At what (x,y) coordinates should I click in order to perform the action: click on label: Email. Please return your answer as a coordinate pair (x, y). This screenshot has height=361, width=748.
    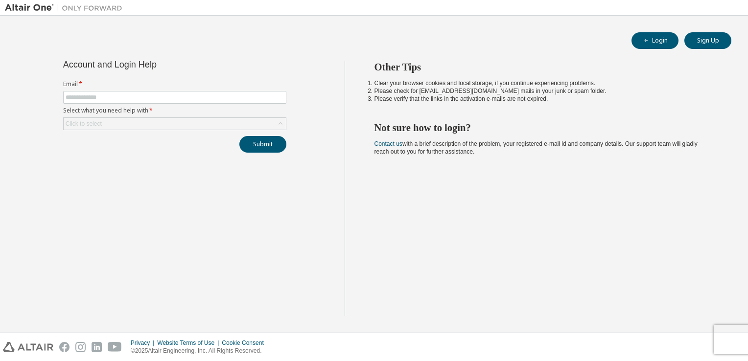
    Looking at the image, I should click on (175, 84).